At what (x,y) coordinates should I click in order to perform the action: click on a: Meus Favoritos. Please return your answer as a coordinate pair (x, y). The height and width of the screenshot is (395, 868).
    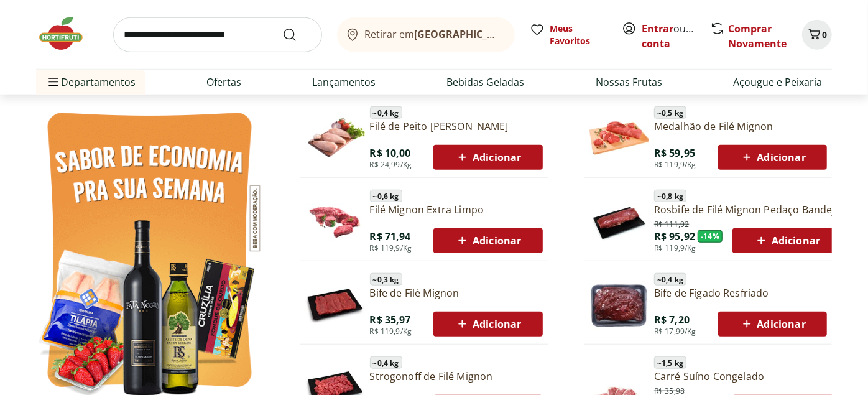
    Looking at the image, I should click on (568, 35).